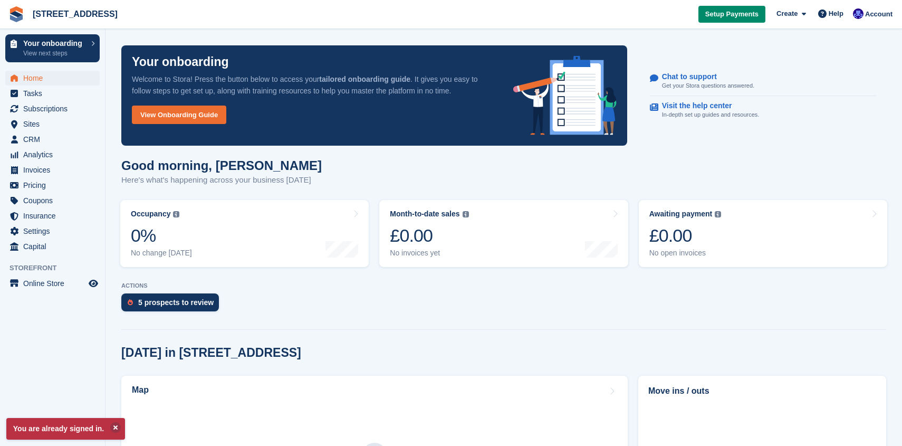  Describe the element at coordinates (55, 155) in the screenshot. I see `span: Analytics` at that location.